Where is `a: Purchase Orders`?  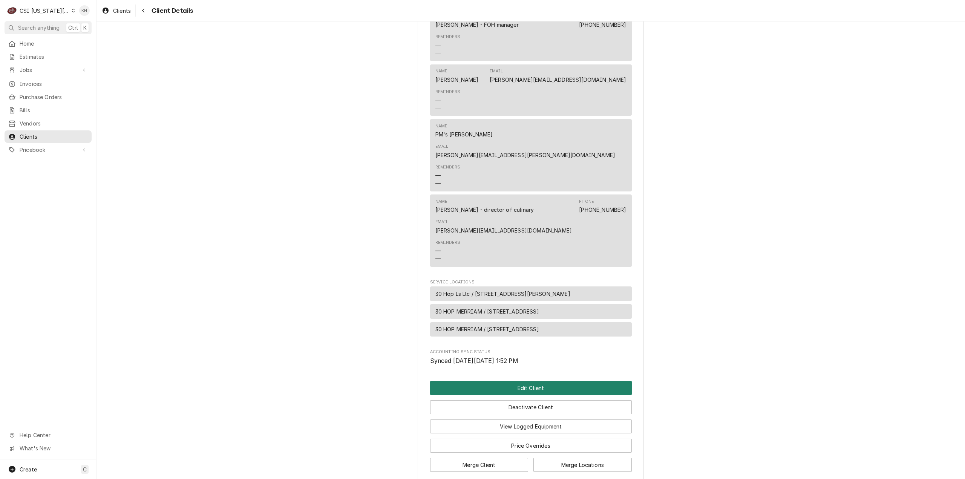
a: Purchase Orders is located at coordinates (48, 97).